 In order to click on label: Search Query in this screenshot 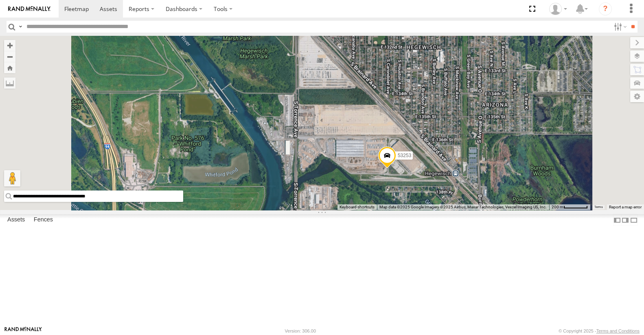, I will do `click(21, 27)`.